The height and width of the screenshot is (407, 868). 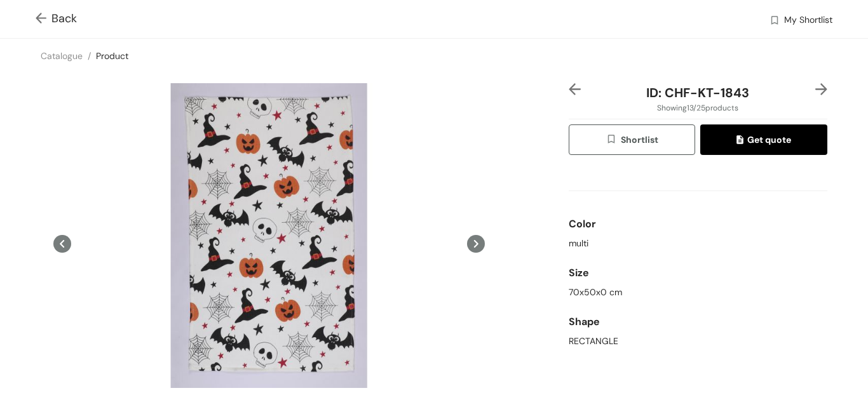 I want to click on a: Product, so click(x=112, y=56).